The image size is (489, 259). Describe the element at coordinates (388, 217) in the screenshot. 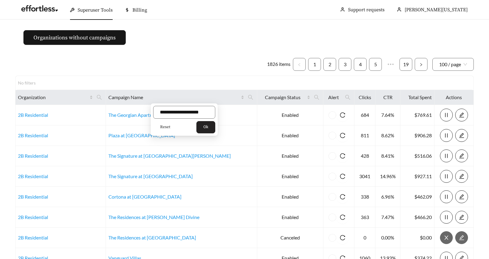

I see `td: 7.47%` at that location.